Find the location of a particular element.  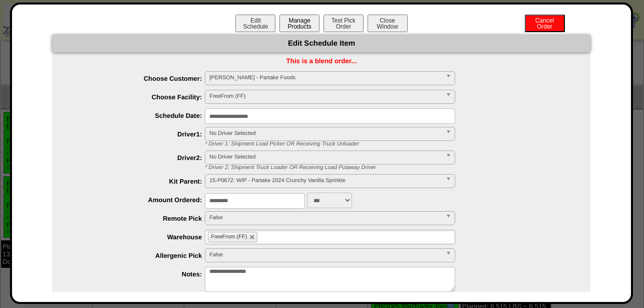

label: Notes: is located at coordinates (139, 274).